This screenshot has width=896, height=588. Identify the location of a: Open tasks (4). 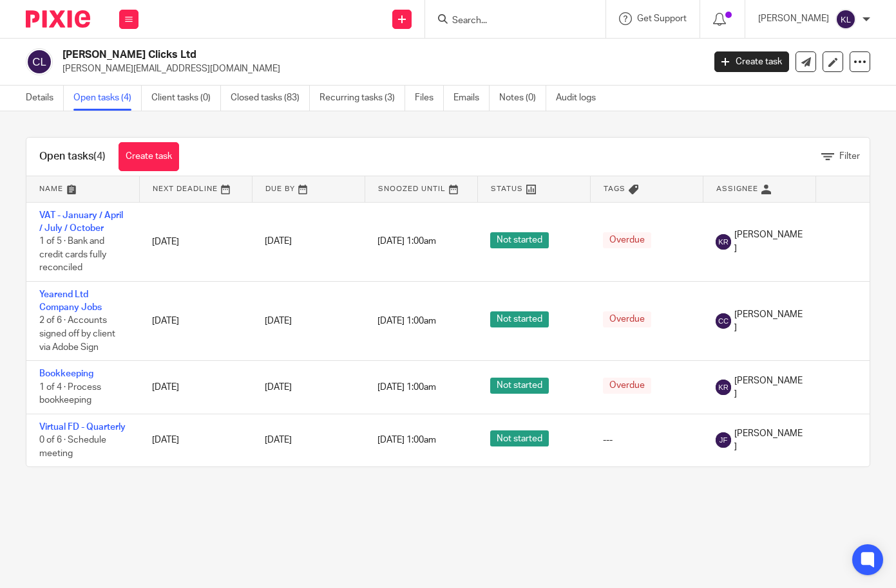
(107, 98).